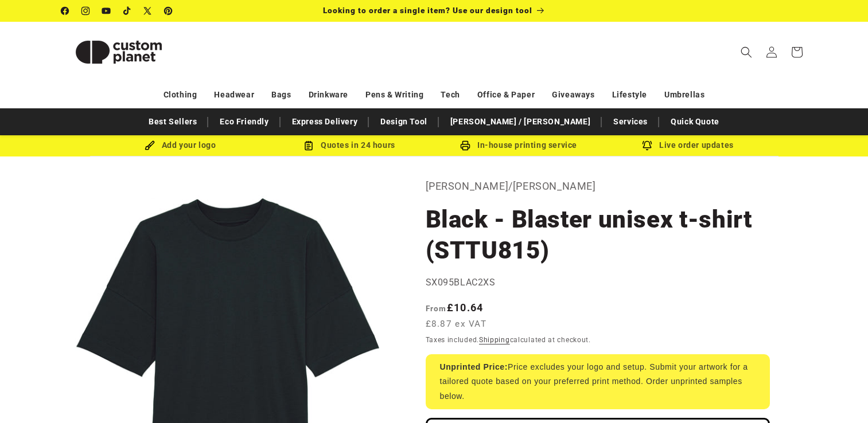  Describe the element at coordinates (688, 145) in the screenshot. I see `div: Live order updates` at that location.